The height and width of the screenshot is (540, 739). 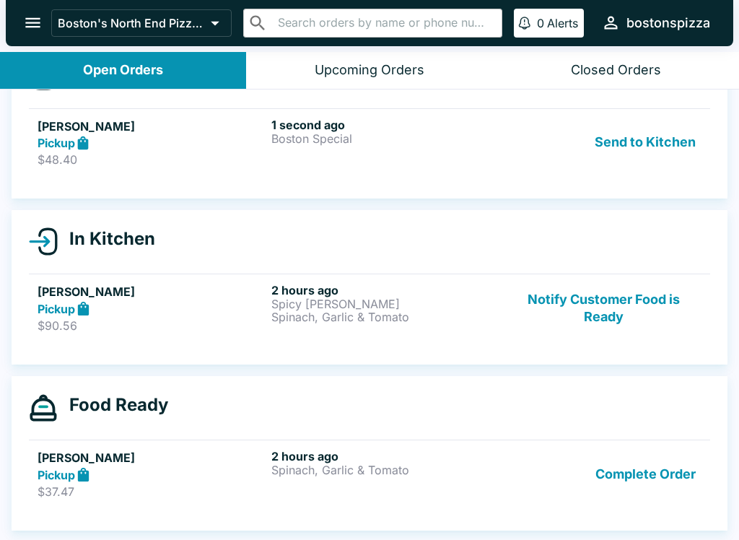 I want to click on h4: In Kitchen, so click(x=106, y=239).